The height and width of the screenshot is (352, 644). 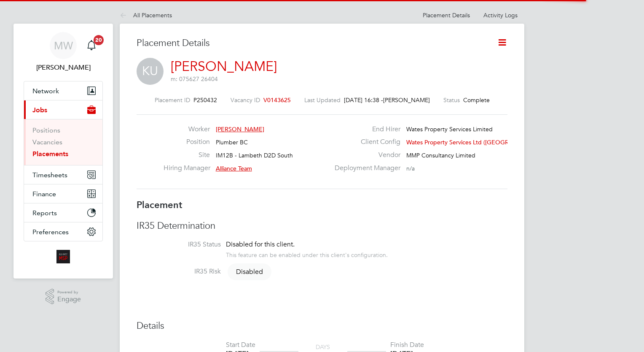 I want to click on span: Plumber BC, so click(x=232, y=142).